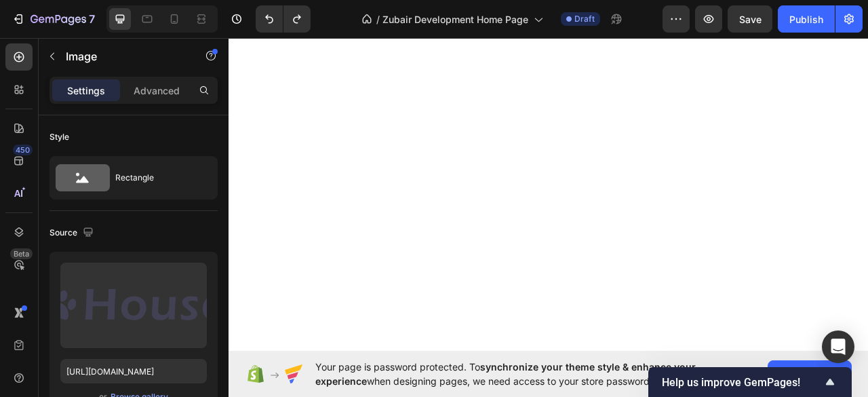 The height and width of the screenshot is (397, 868). What do you see at coordinates (86, 90) in the screenshot?
I see `p: Settings` at bounding box center [86, 90].